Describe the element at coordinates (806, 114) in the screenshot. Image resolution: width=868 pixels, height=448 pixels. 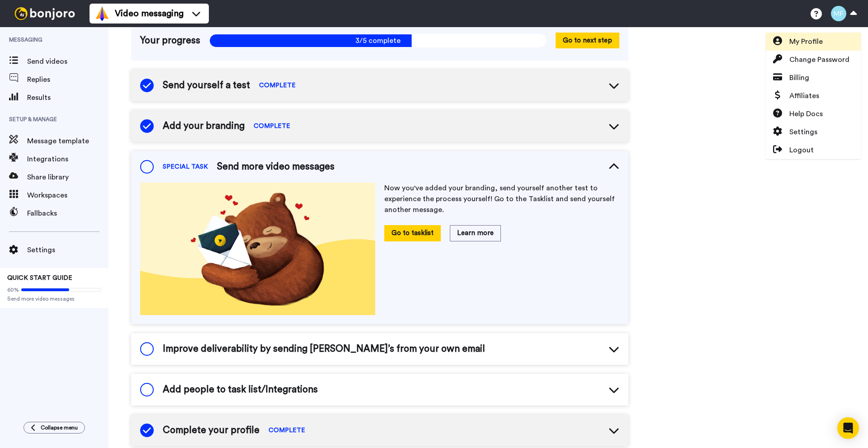
I see `span: Help Docs` at that location.